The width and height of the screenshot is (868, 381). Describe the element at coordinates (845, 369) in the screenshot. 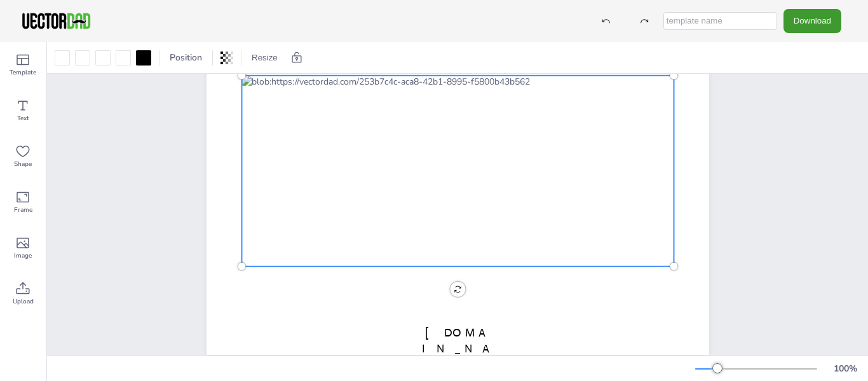

I see `div: 100 %` at that location.